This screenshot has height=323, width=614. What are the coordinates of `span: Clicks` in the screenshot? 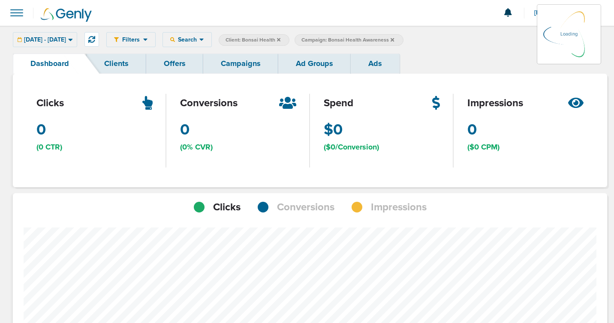 It's located at (227, 208).